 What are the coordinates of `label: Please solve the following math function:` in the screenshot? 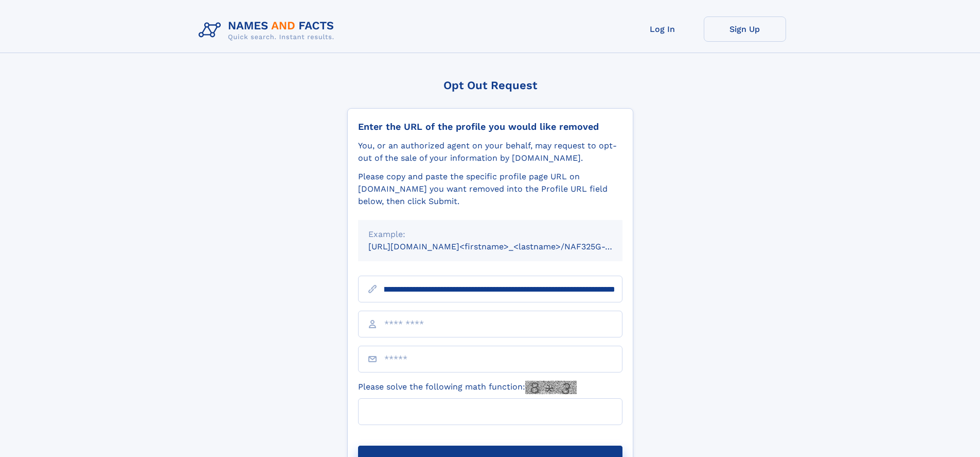 It's located at (467, 387).